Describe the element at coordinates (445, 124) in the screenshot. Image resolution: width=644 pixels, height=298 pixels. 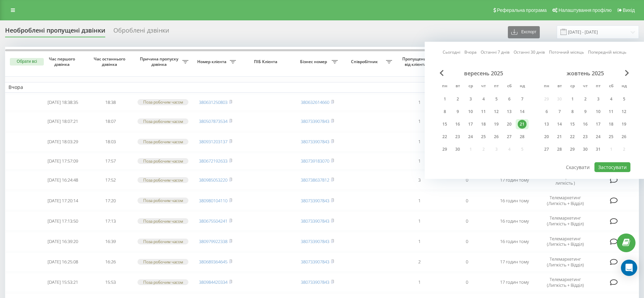
I see `div: 15` at that location.